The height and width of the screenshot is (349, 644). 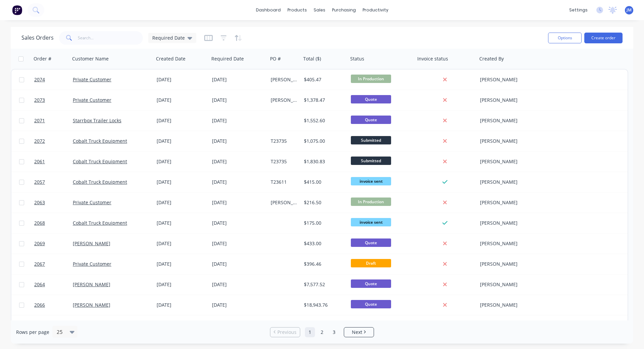 What do you see at coordinates (285, 332) in the screenshot?
I see `a: Previous page` at bounding box center [285, 332].